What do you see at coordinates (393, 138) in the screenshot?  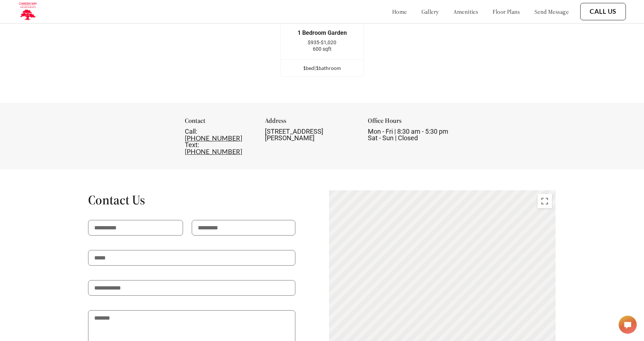 I see `span: Sat - Sun | Closed` at bounding box center [393, 138].